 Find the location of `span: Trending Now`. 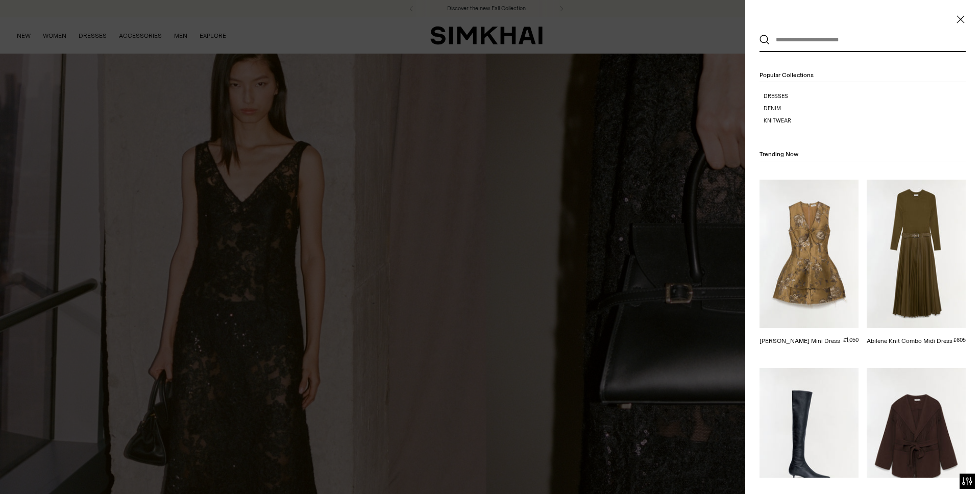

span: Trending Now is located at coordinates (779, 154).